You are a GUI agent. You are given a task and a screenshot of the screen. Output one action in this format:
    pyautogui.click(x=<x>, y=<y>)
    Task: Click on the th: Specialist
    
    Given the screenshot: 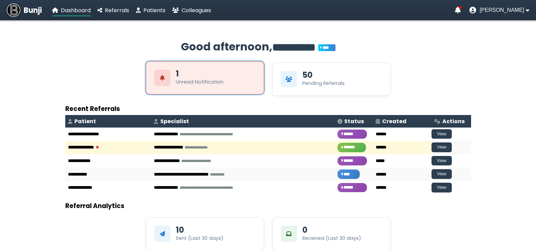 What is the action you would take?
    pyautogui.click(x=243, y=121)
    